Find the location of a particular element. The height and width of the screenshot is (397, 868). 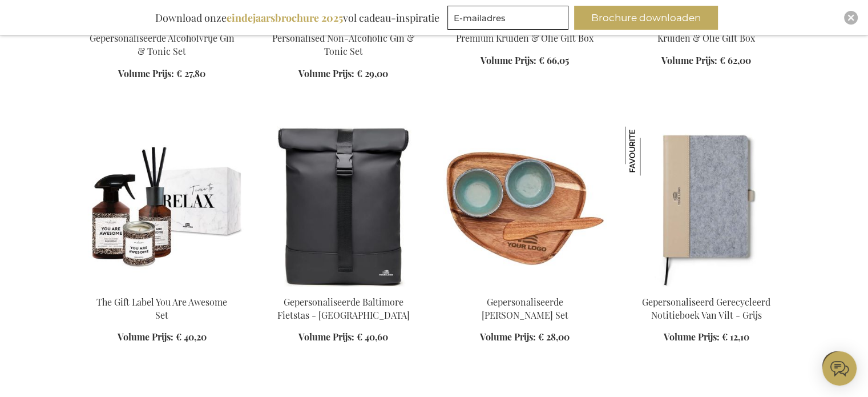

img: Gepersonaliseerde Nomimono Tapas Set is located at coordinates (525, 206).